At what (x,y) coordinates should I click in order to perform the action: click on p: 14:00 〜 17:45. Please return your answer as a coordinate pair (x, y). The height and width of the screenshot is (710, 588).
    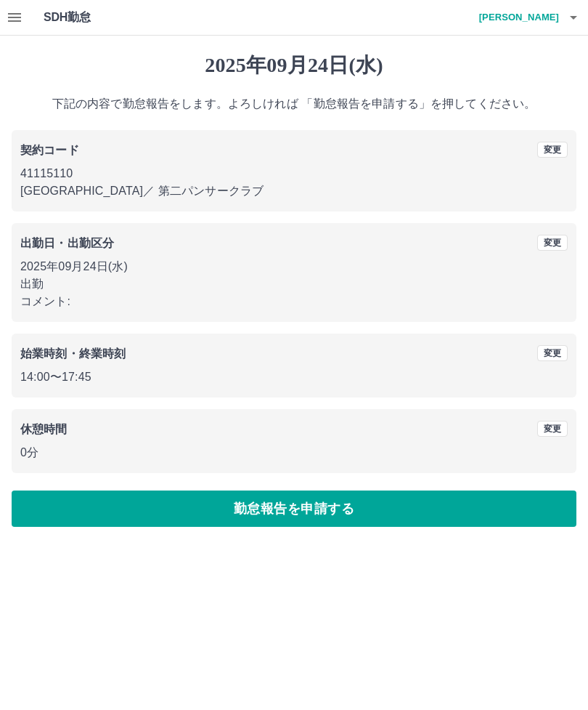
    Looking at the image, I should click on (294, 377).